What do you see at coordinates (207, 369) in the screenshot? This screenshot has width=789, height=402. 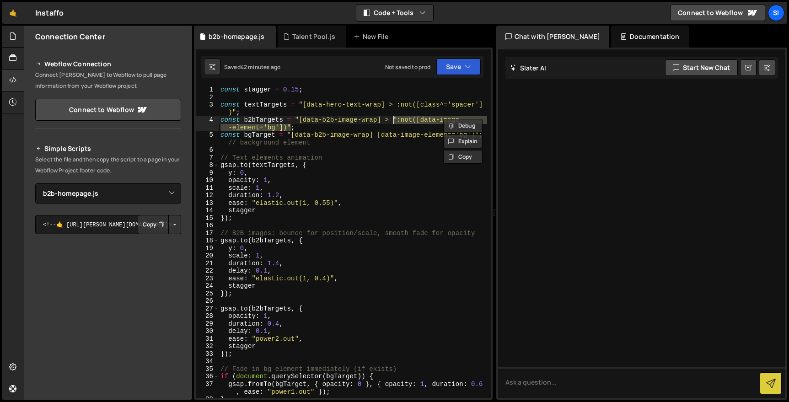 I see `div: 35` at bounding box center [207, 369].